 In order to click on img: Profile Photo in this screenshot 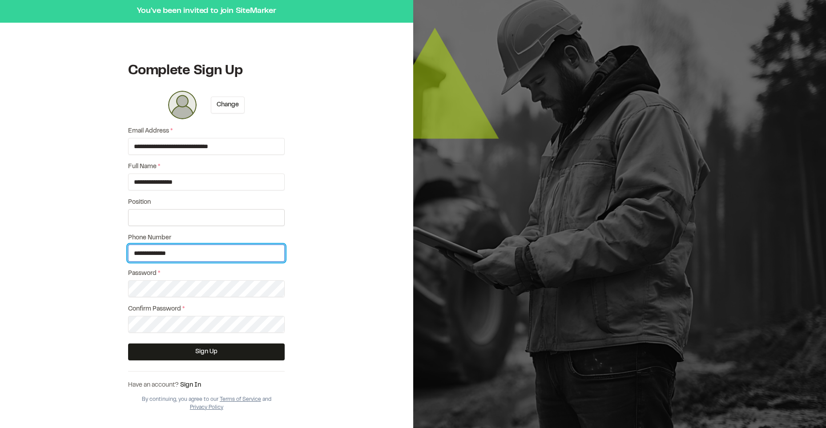, I will do `click(182, 105)`.